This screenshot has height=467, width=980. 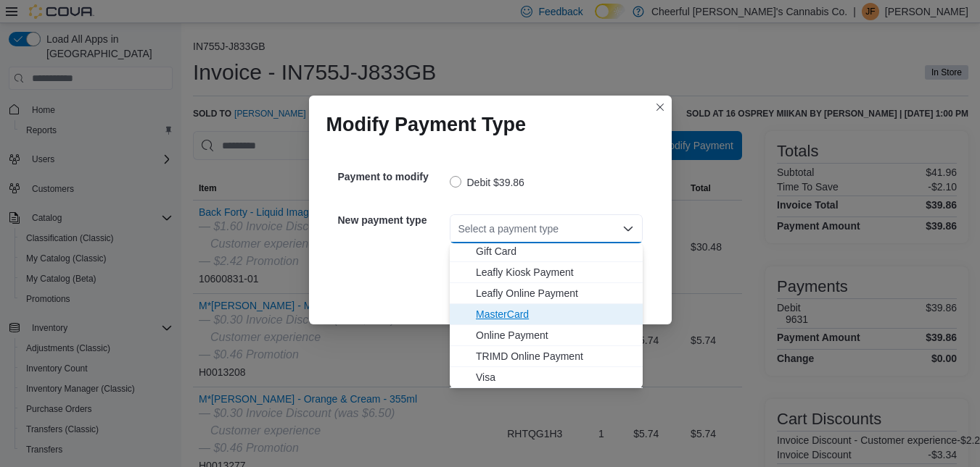 I want to click on h1: Modify Payment Type, so click(x=426, y=125).